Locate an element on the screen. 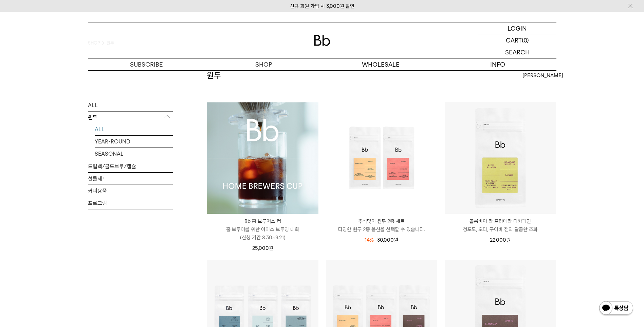  p: CART is located at coordinates (513, 40).